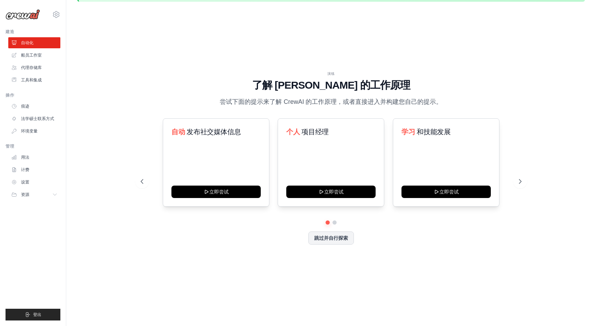  What do you see at coordinates (315, 132) in the screenshot?
I see `font: 项目经理` at bounding box center [315, 132].